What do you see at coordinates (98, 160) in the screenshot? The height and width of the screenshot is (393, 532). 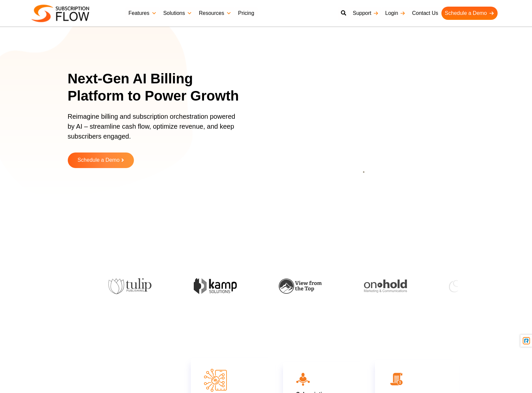 I see `span: Schedule a Demo` at bounding box center [98, 160].